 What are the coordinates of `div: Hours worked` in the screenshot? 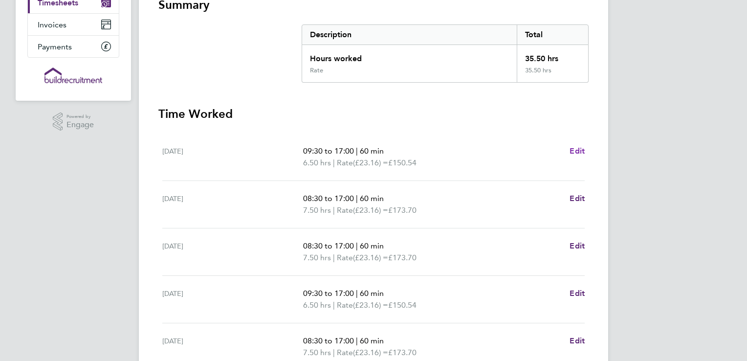 It's located at (409, 56).